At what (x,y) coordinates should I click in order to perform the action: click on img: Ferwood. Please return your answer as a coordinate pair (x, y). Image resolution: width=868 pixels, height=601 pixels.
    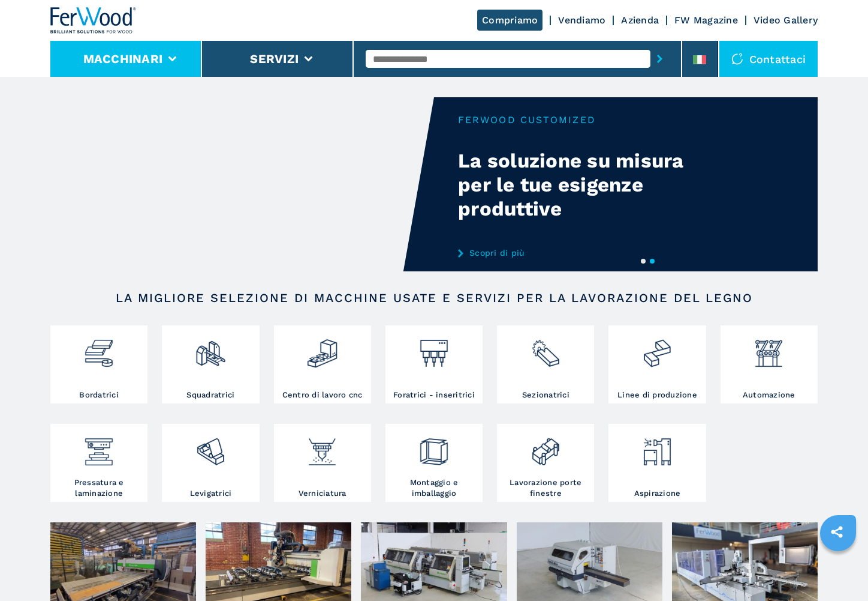
    Looking at the image, I should click on (94, 21).